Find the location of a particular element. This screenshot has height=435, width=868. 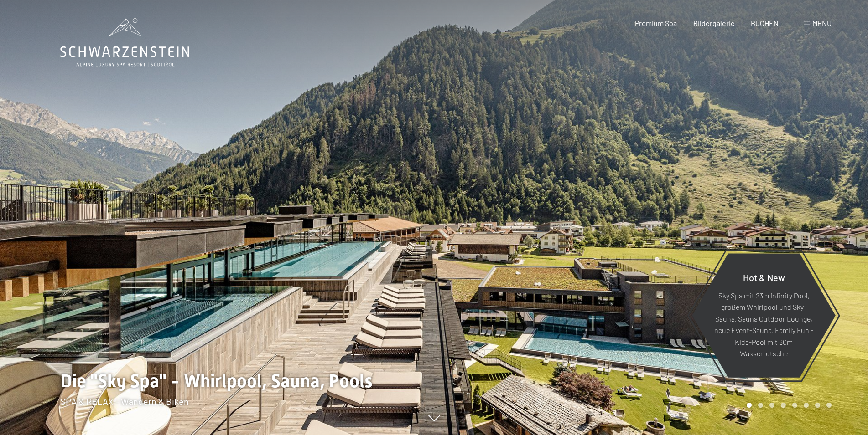

div: Carousel Page 2 is located at coordinates (760, 405).